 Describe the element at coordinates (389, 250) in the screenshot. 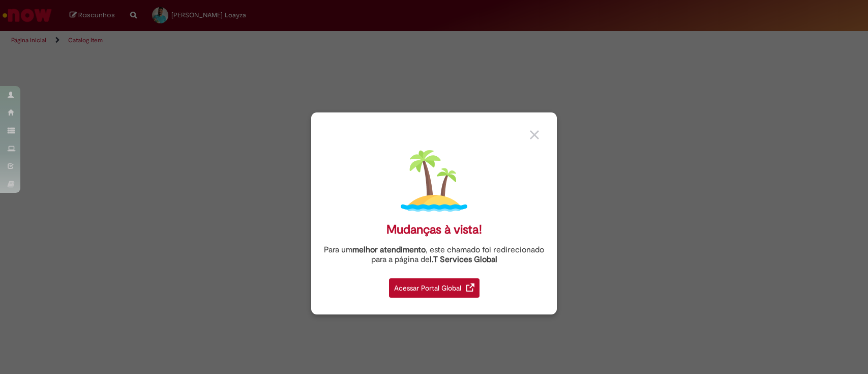

I see `strong: melhor atendimento` at that location.